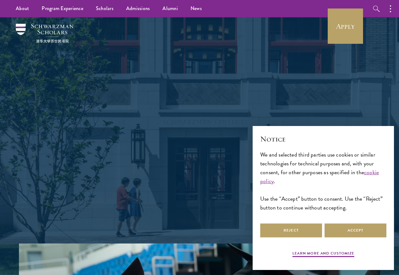 The height and width of the screenshot is (275, 399). Describe the element at coordinates (346, 26) in the screenshot. I see `a: Apply` at that location.